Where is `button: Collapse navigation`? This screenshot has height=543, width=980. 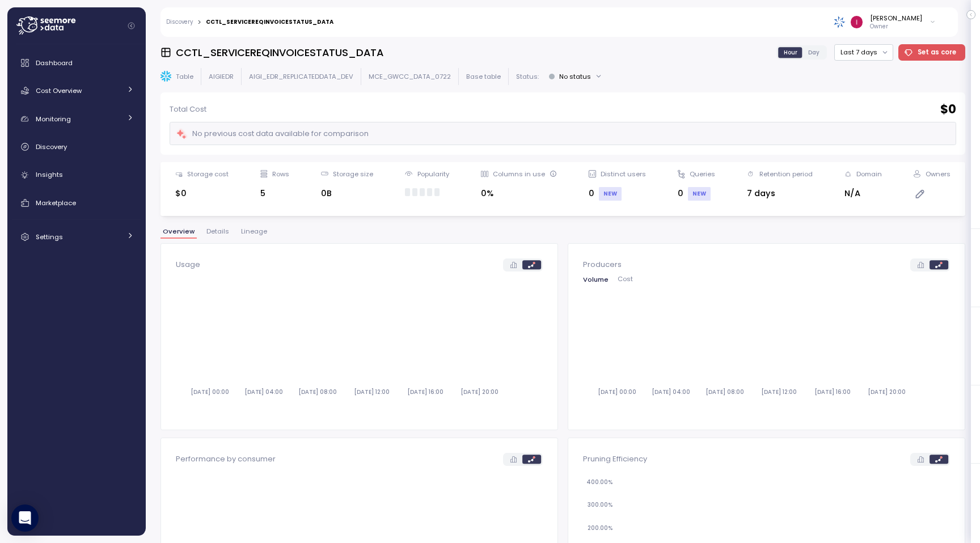
button: Collapse navigation is located at coordinates (131, 25).